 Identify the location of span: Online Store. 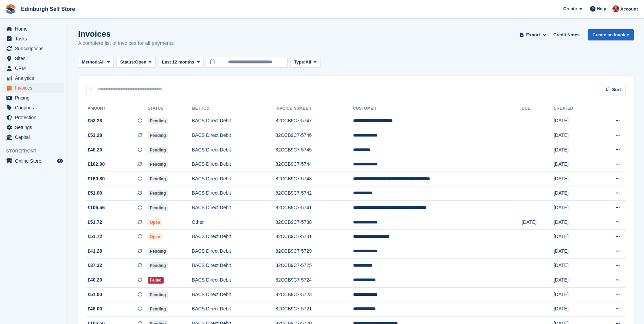
(35, 161).